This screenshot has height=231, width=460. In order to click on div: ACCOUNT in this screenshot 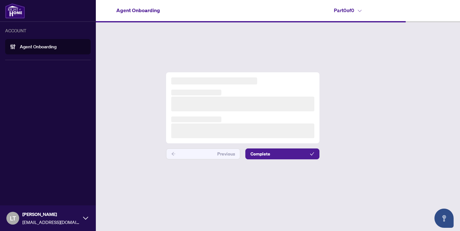, I will do `click(48, 30)`.